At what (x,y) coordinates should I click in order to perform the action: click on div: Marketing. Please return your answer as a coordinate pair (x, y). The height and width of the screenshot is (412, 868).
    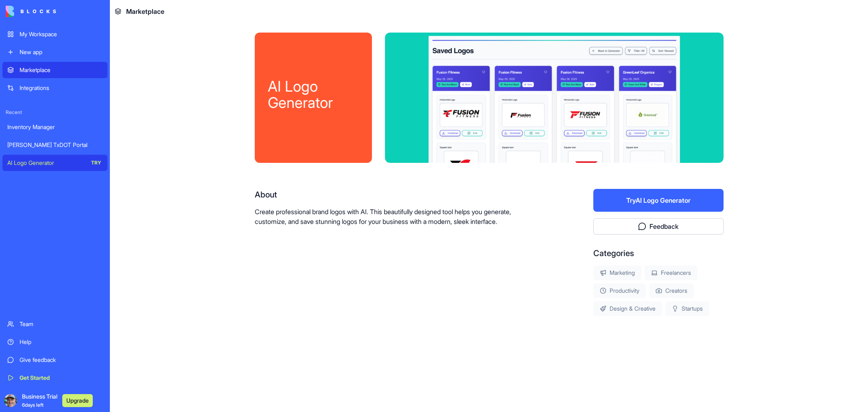
    Looking at the image, I should click on (617, 273).